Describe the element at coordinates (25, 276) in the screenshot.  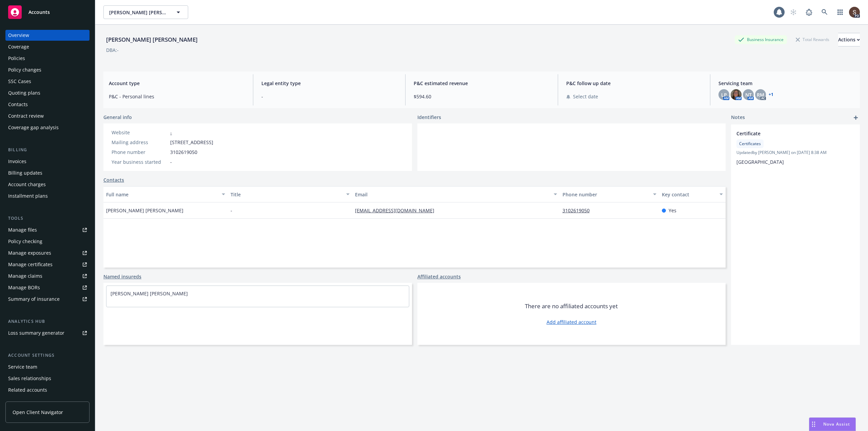
I see `div: Manage claims` at that location.